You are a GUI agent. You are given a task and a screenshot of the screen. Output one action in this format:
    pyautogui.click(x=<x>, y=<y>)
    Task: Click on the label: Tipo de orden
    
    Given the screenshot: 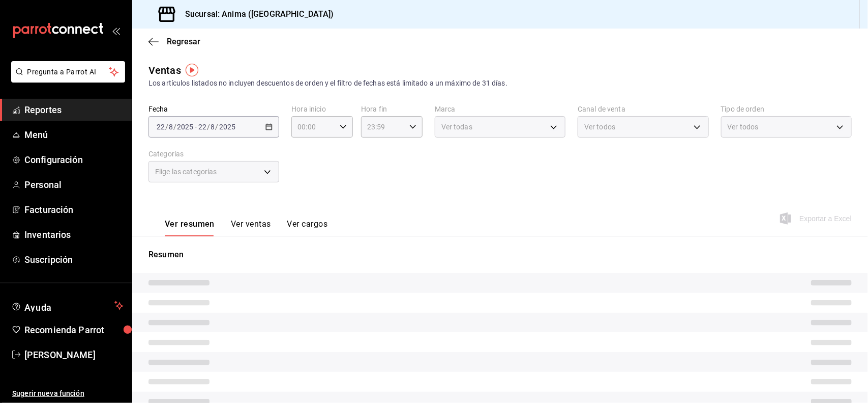 What is the action you would take?
    pyautogui.click(x=786, y=110)
    